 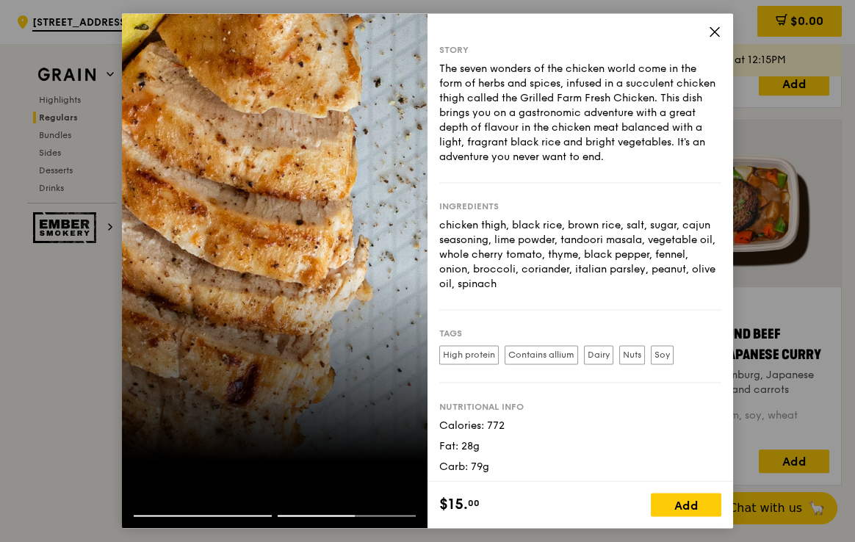 I want to click on label: Soy, so click(x=662, y=355).